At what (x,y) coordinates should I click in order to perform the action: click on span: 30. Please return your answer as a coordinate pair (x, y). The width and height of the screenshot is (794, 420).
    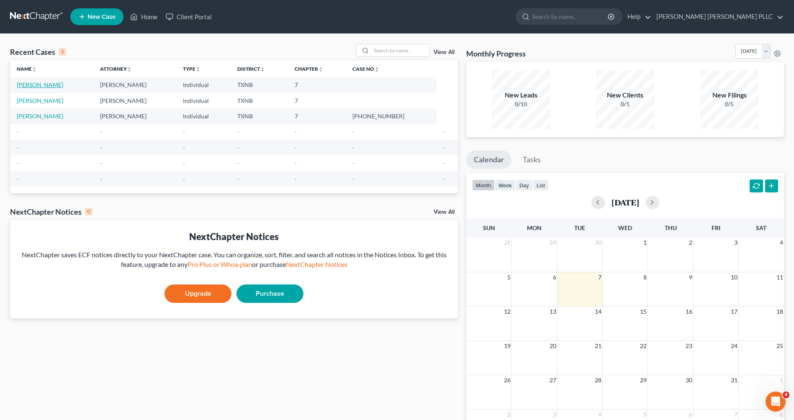
    Looking at the image, I should click on (598, 243).